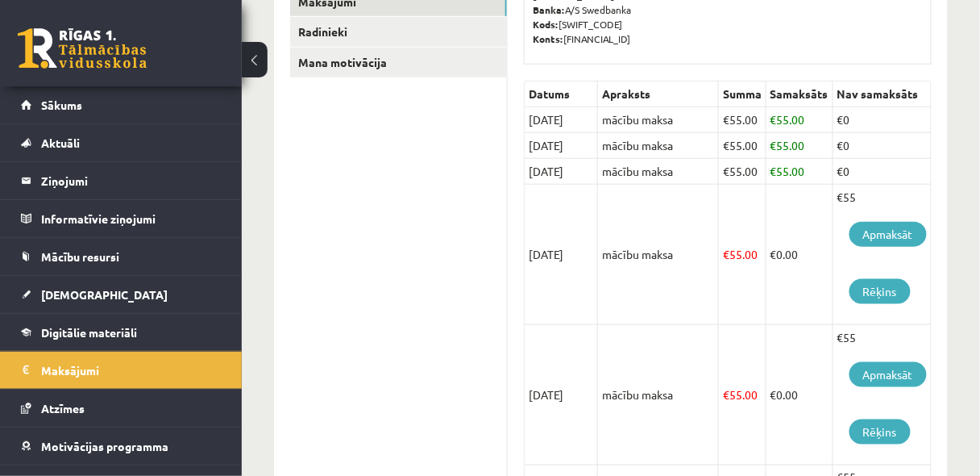 This screenshot has width=980, height=476. I want to click on th: Nav samaksāts, so click(882, 94).